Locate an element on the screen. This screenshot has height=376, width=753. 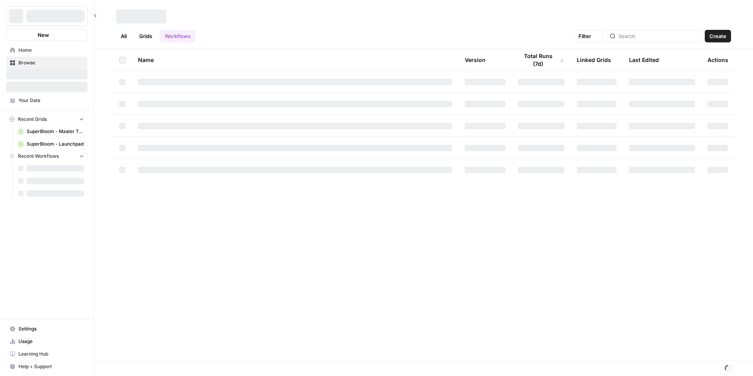
div: Total Runs (7d) is located at coordinates (542, 60).